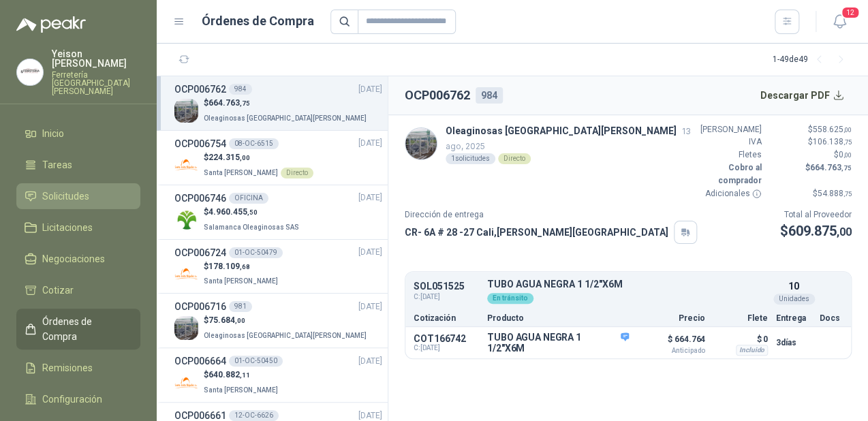 This screenshot has width=868, height=421. Describe the element at coordinates (803, 95) in the screenshot. I see `button: Descargar PDF` at that location.